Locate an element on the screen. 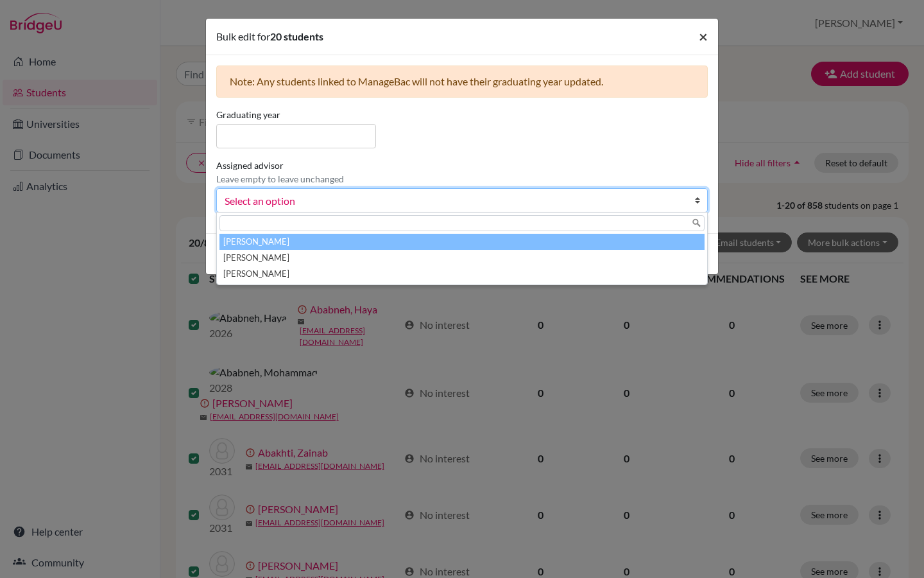 This screenshot has width=924, height=578. p: Leave empty to leave unchanged is located at coordinates (280, 178).